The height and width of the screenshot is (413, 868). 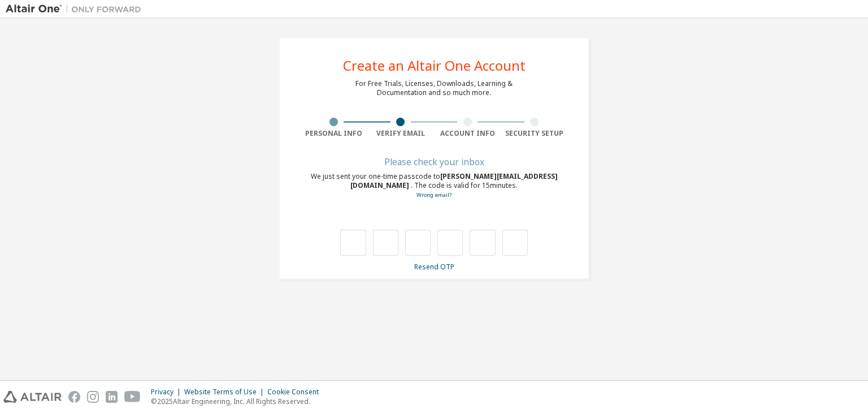 I want to click on a: Resend OTP, so click(x=434, y=267).